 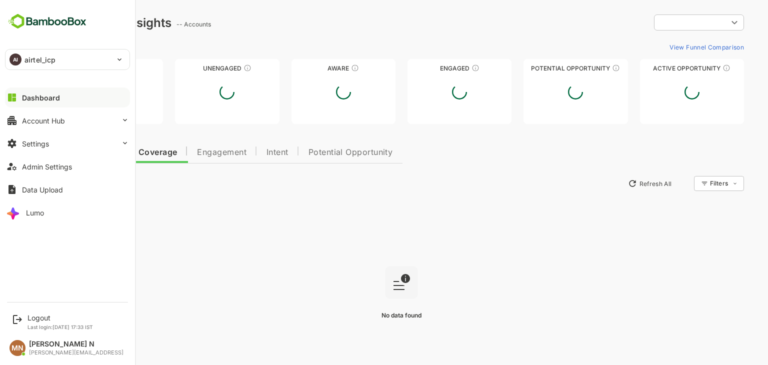 I want to click on button: New Insights, so click(x=60, y=183).